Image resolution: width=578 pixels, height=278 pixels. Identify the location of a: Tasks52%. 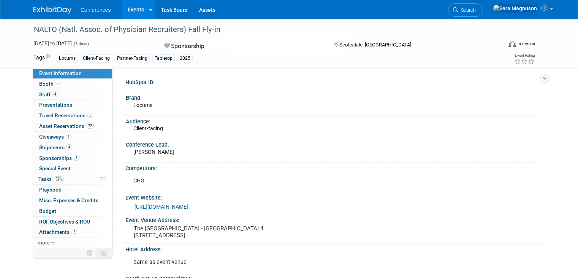
(73, 179).